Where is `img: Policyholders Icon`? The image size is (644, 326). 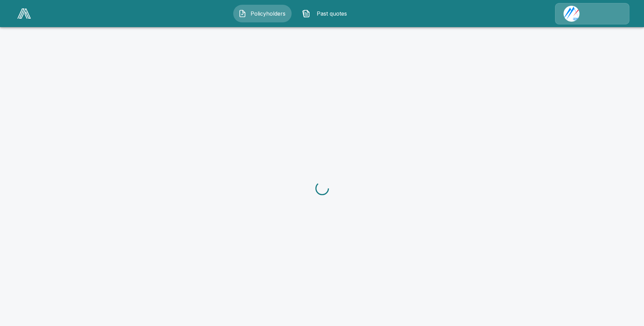 img: Policyholders Icon is located at coordinates (242, 13).